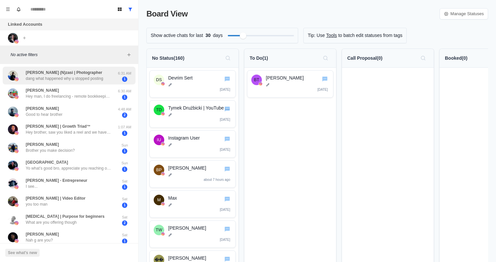  Describe the element at coordinates (69, 168) in the screenshot. I see `p: Yo what’s good bro, appreciate you reaching out. I’m a appointment setter` at that location.